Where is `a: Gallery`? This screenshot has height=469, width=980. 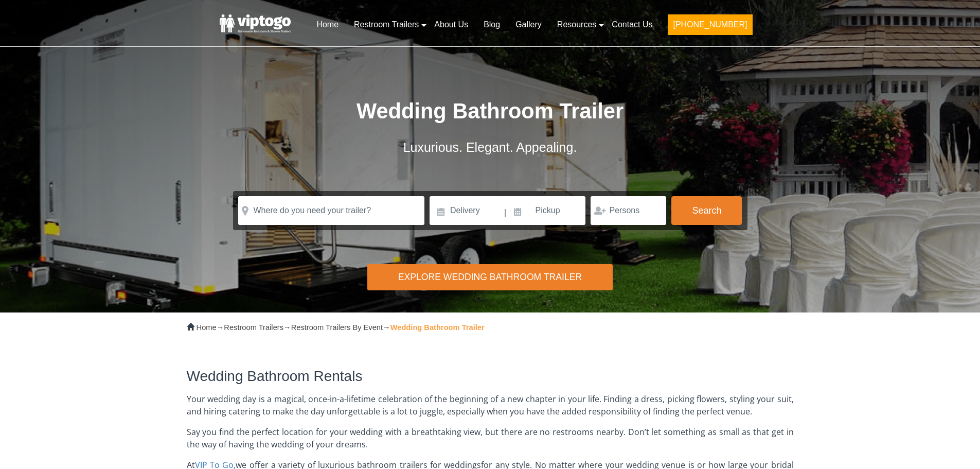
a: Gallery is located at coordinates (528, 25).